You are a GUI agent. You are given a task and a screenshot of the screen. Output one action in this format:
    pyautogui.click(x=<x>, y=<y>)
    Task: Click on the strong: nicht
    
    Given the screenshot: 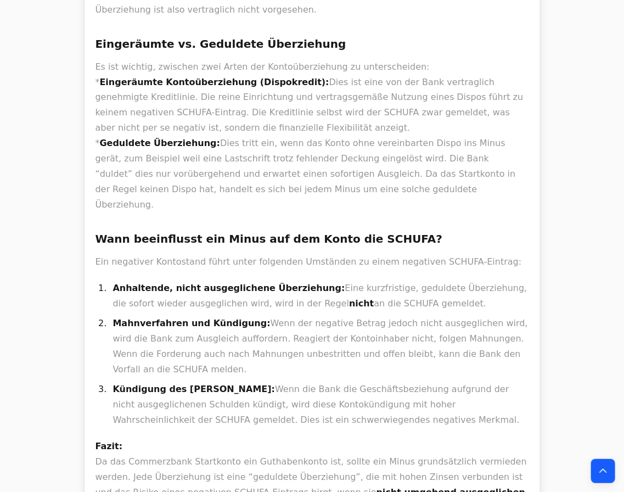 What is the action you would take?
    pyautogui.click(x=361, y=304)
    